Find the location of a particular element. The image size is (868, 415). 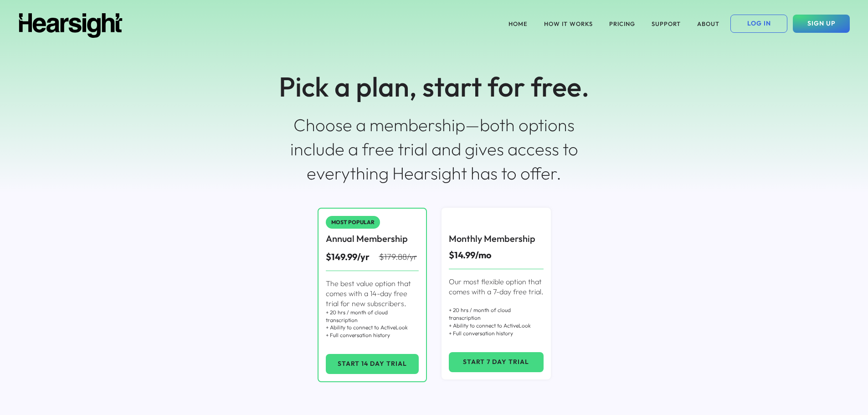

button: LOG IN is located at coordinates (759, 24).